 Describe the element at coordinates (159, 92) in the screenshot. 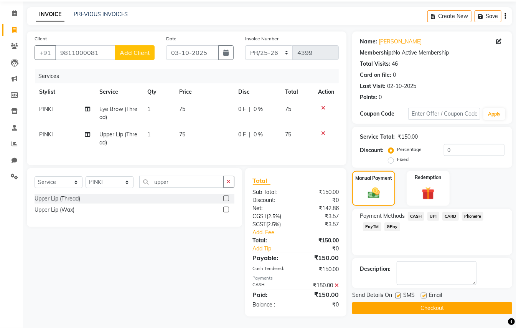

I see `th: Qty` at that location.